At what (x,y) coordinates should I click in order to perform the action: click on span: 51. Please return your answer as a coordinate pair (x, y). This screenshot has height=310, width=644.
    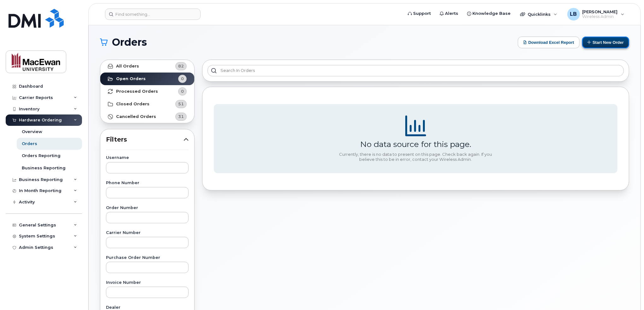
    Looking at the image, I should click on (181, 104).